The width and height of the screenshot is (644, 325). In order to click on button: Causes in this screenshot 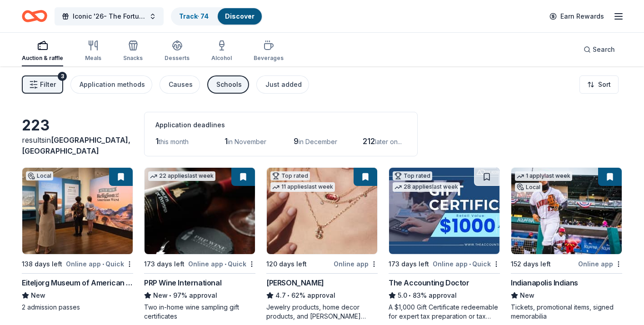, I will do `click(179, 84)`.